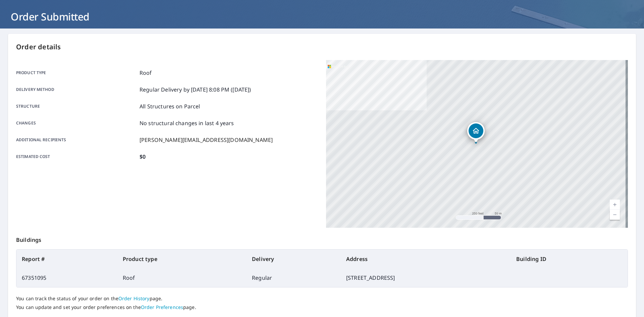 Image resolution: width=644 pixels, height=317 pixels. I want to click on p: You can update and set your order preferences on the page., so click(322, 307).